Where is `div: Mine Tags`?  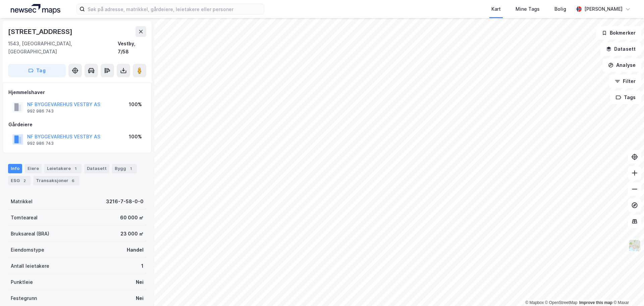 div: Mine Tags is located at coordinates (528, 9).